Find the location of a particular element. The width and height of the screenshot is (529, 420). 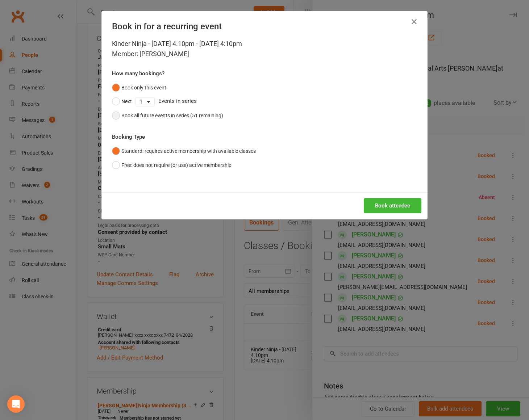

label: Booking Type is located at coordinates (128, 137).